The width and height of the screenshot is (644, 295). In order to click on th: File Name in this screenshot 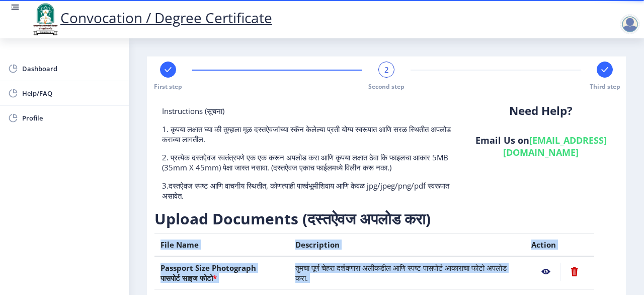, I will do `click(222, 245)`.